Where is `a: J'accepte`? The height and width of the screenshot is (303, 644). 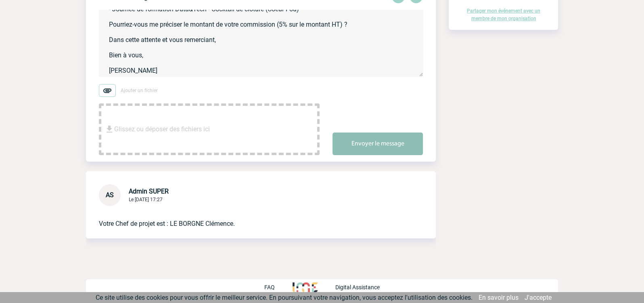
a: J'accepte is located at coordinates (538, 297).